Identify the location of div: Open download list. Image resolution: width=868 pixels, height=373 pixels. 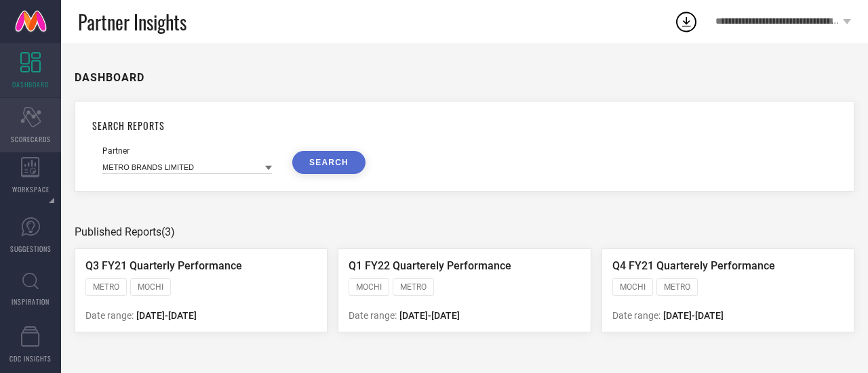
(686, 22).